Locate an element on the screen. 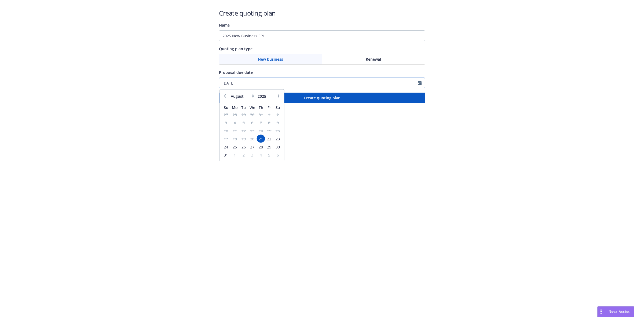  span: Proposal due date is located at coordinates (236, 72).